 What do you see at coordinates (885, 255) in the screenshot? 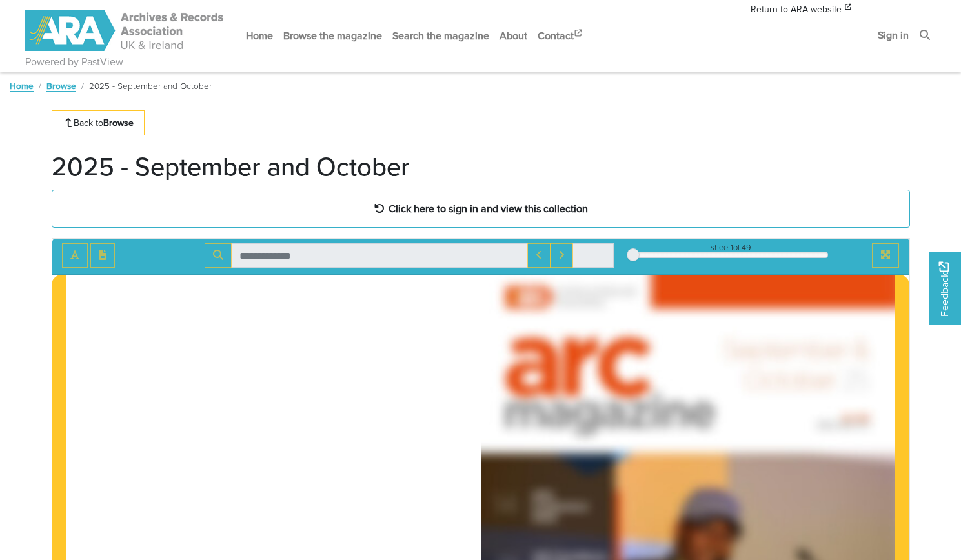
I see `button: Full screen mode` at bounding box center [885, 255].